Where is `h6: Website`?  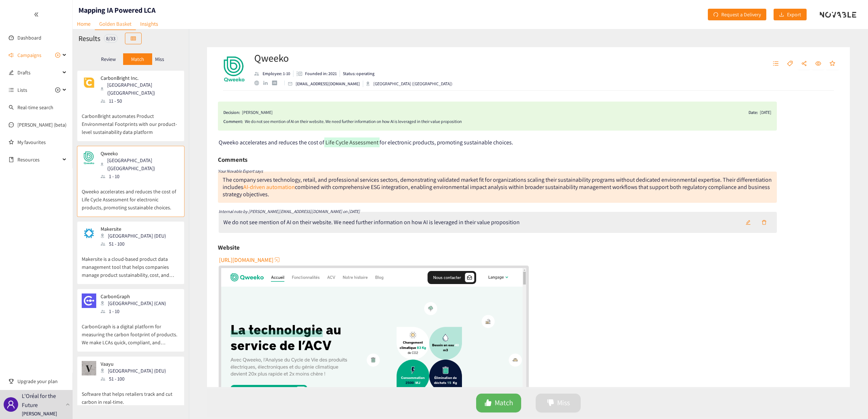 h6: Website is located at coordinates (229, 248).